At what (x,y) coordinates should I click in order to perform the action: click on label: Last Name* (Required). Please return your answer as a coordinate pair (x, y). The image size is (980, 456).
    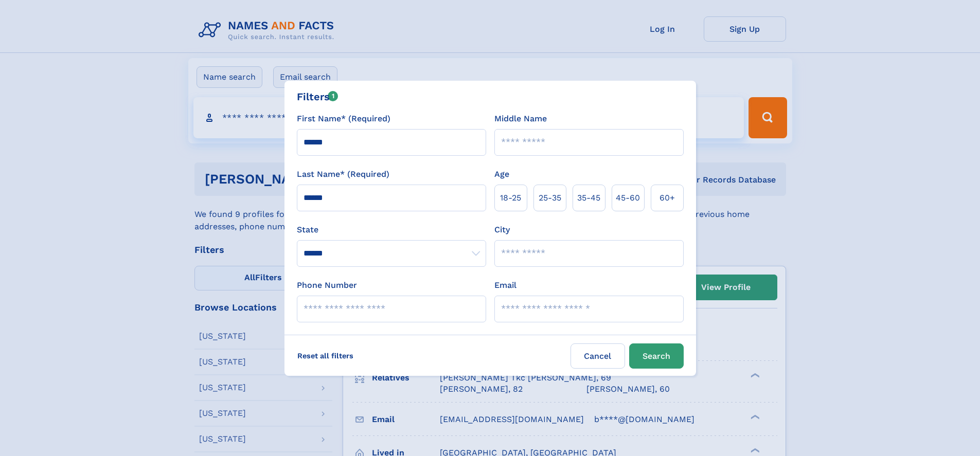
    Looking at the image, I should click on (343, 174).